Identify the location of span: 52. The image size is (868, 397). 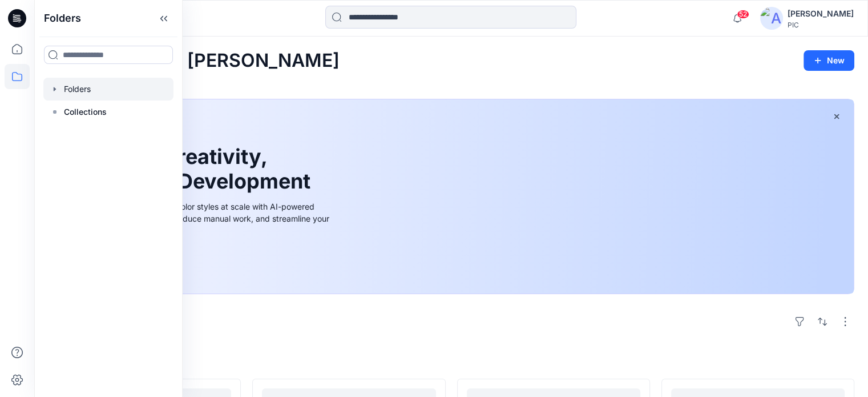
(743, 14).